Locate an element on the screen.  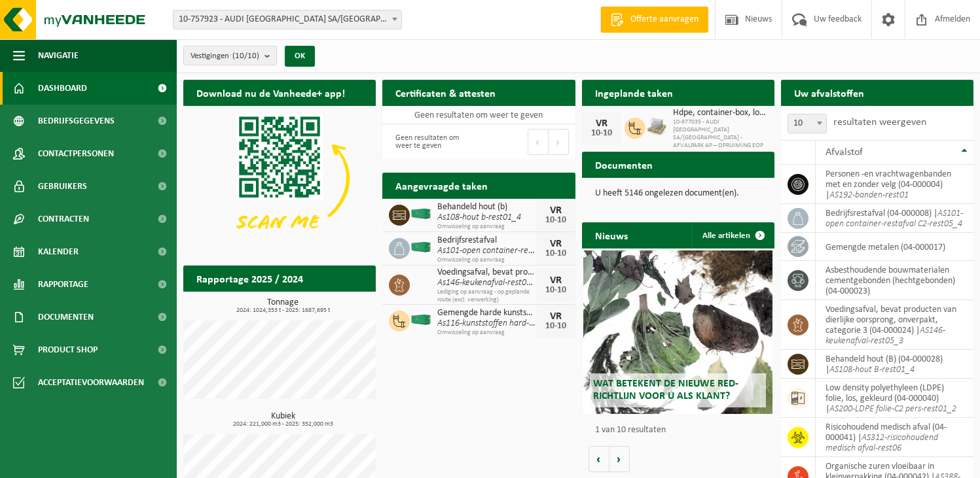
button: Volgende is located at coordinates (620, 459).